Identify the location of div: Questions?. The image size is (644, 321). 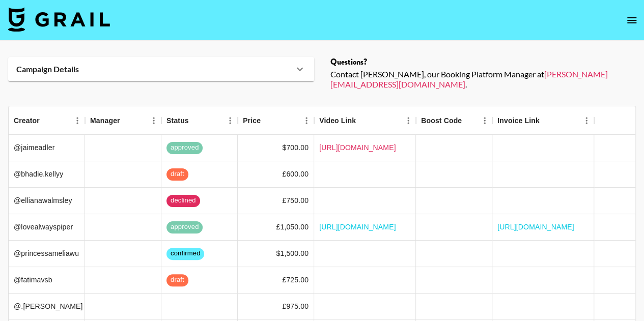
(483, 62).